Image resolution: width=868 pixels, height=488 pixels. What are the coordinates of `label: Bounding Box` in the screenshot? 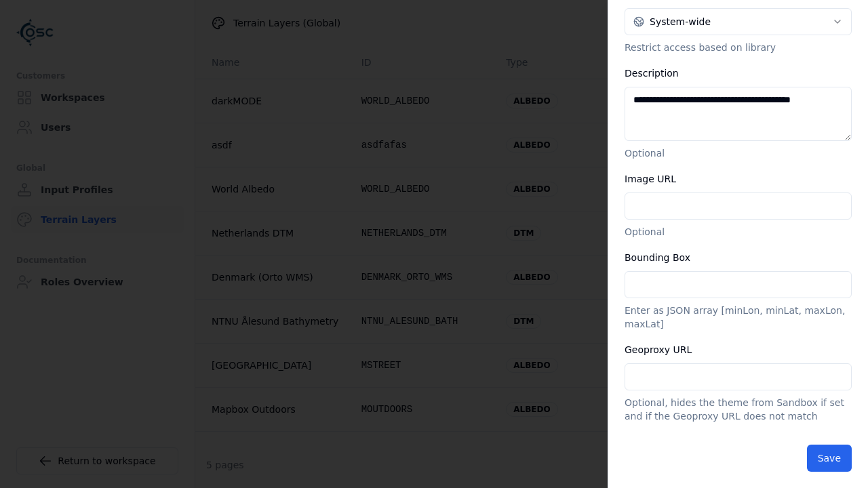 It's located at (658, 258).